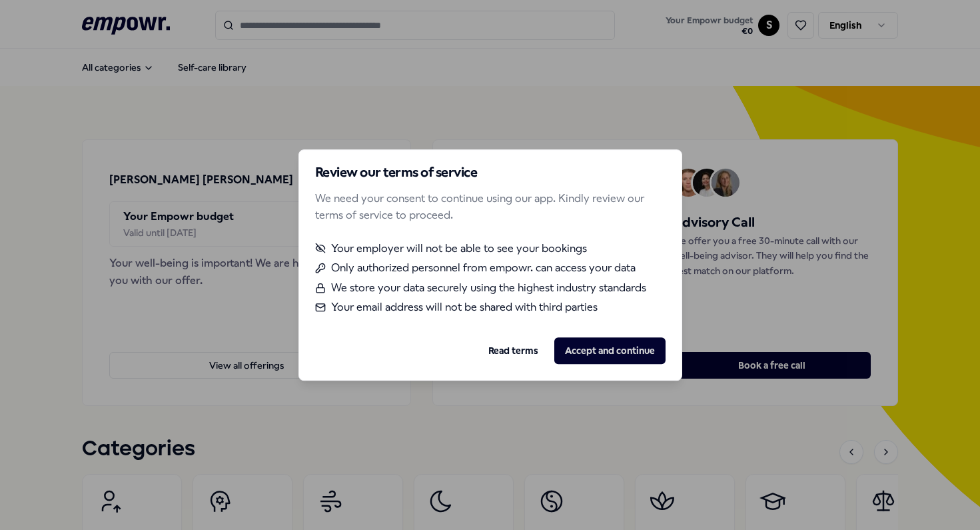  What do you see at coordinates (490, 207) in the screenshot?
I see `p: We need your consent to continue using our app. Kindly review our terms of service to proceed.` at bounding box center [490, 207].